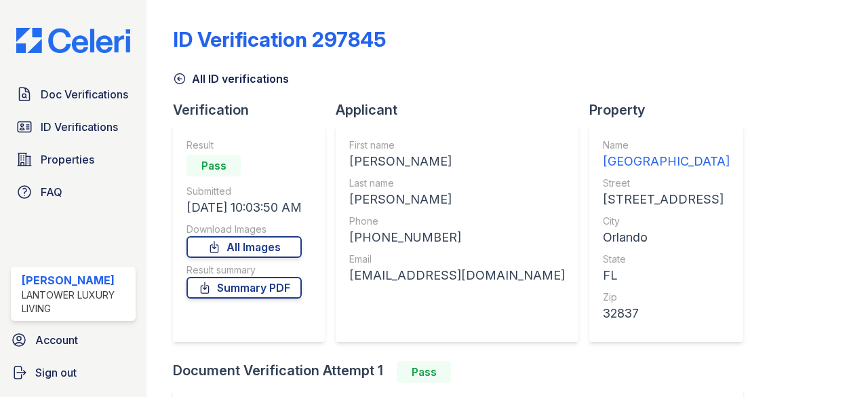 Image resolution: width=868 pixels, height=397 pixels. I want to click on span: Properties, so click(67, 160).